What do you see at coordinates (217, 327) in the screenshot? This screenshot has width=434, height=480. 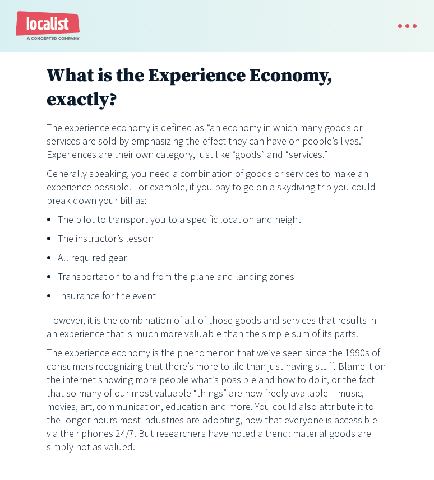 I see `p: However, it is the combination of all of those goods and services that results in an experience t...` at bounding box center [217, 327].